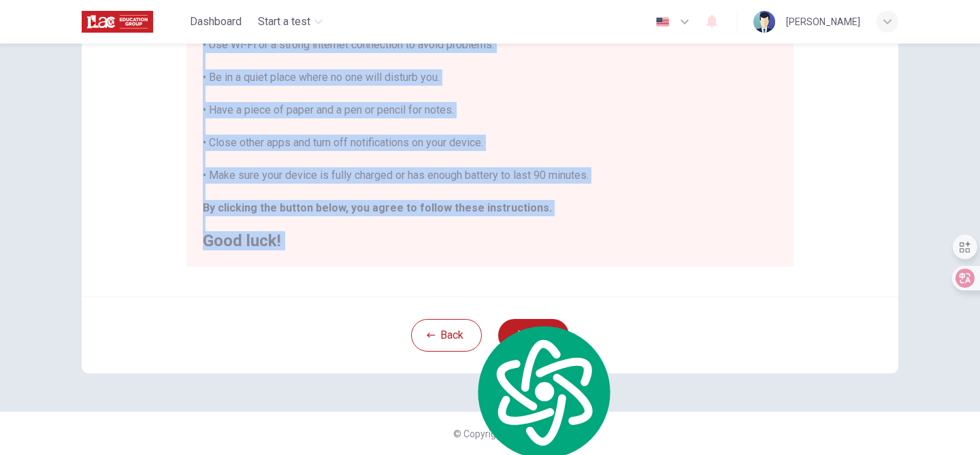 The width and height of the screenshot is (980, 455). What do you see at coordinates (216, 22) in the screenshot?
I see `span: Dashboard` at bounding box center [216, 22].